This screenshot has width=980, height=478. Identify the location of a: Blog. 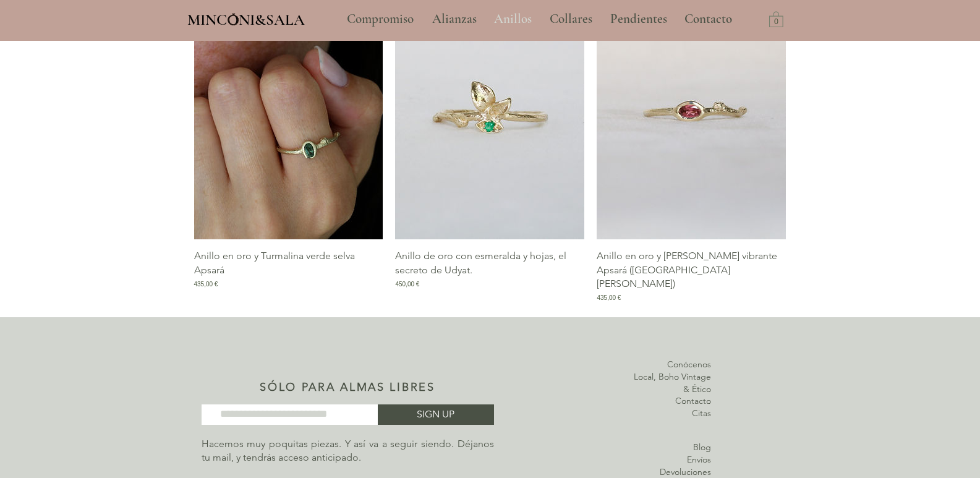
(702, 447).